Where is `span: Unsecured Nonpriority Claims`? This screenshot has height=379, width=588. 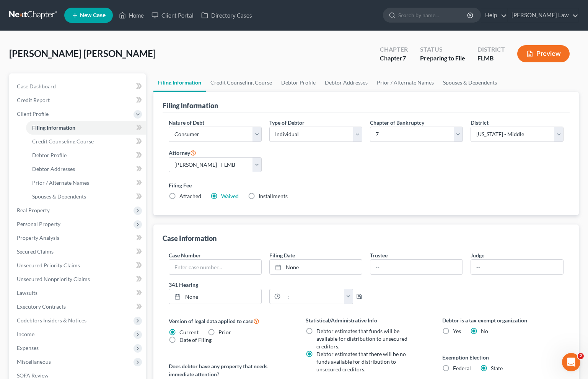
span: Unsecured Nonpriority Claims is located at coordinates (53, 279).